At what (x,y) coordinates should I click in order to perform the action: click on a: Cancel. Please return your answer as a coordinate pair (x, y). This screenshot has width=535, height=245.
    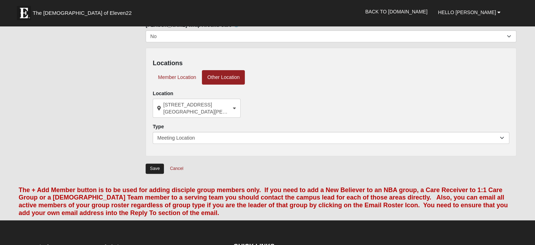
    Looking at the image, I should click on (177, 168).